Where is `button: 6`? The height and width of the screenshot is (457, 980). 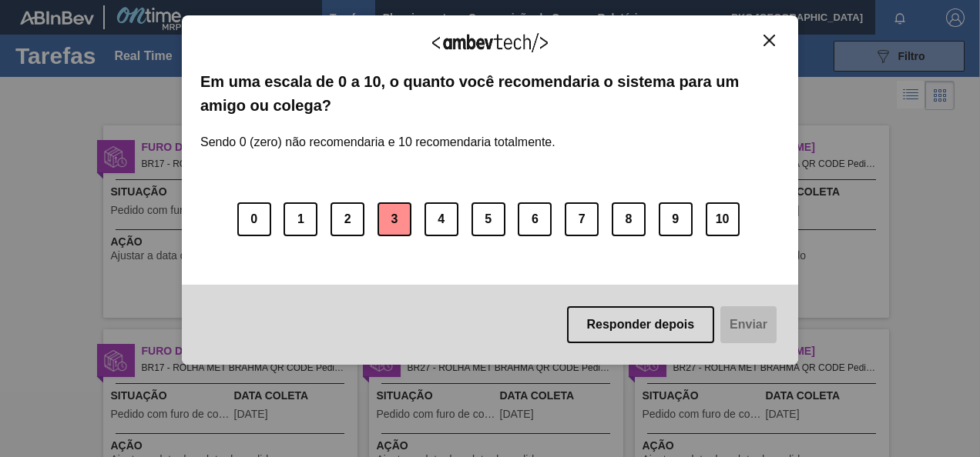
button: 6 is located at coordinates (535, 219).